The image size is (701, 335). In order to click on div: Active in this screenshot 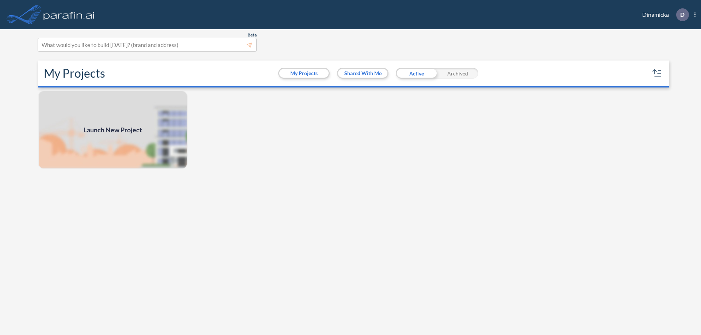, I will do `click(416, 73)`.